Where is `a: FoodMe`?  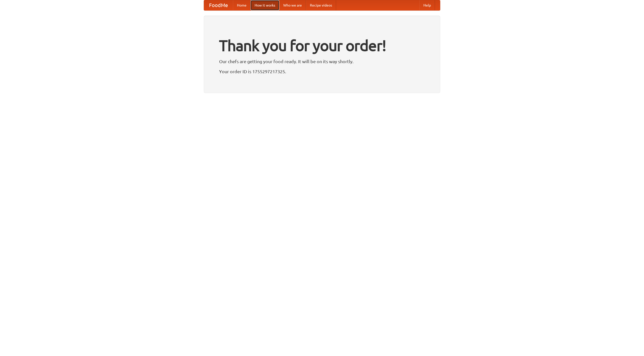 a: FoodMe is located at coordinates (218, 5).